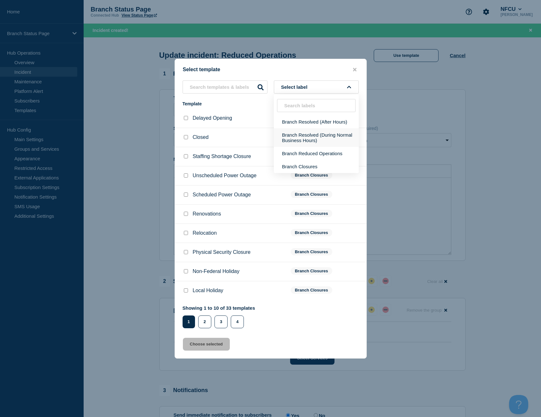 The image size is (541, 417). Describe the element at coordinates (189, 322) in the screenshot. I see `button: 1` at that location.